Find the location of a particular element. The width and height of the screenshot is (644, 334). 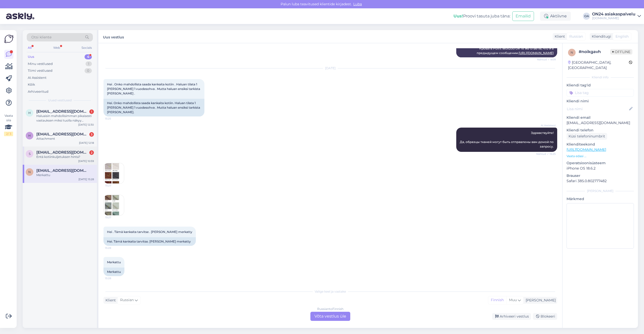

span: Muu is located at coordinates (513, 300).